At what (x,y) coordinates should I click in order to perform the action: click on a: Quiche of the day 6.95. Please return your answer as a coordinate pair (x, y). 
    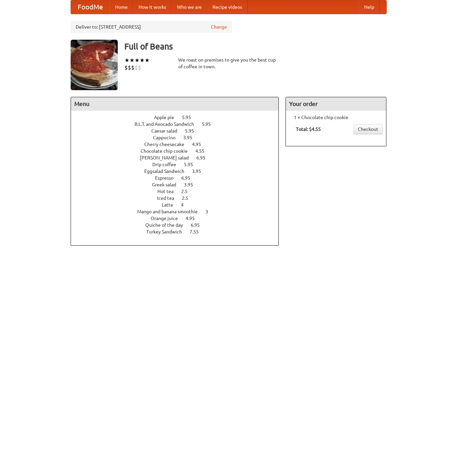
    Looking at the image, I should click on (179, 225).